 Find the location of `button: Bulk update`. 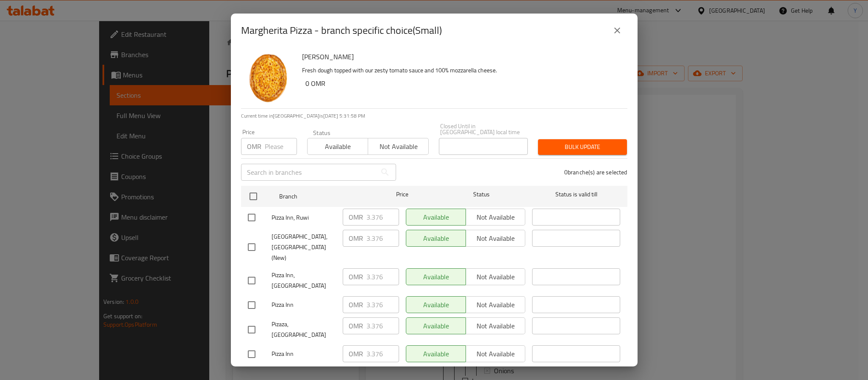

button: Bulk update is located at coordinates (582, 147).